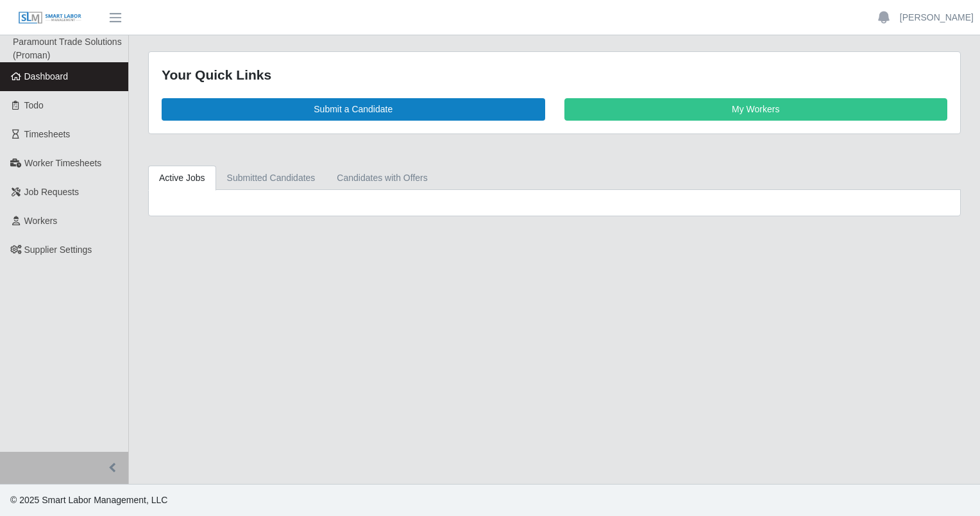 Image resolution: width=980 pixels, height=516 pixels. I want to click on a: Active Jobs, so click(182, 178).